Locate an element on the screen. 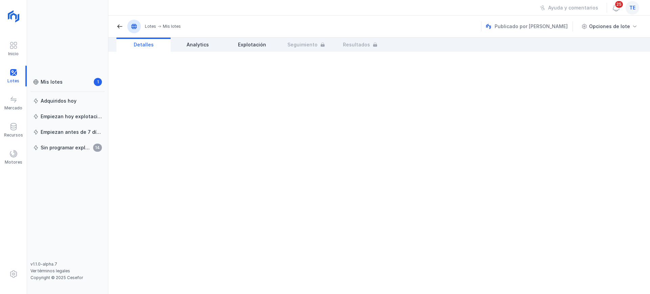  span: te is located at coordinates (633, 8).